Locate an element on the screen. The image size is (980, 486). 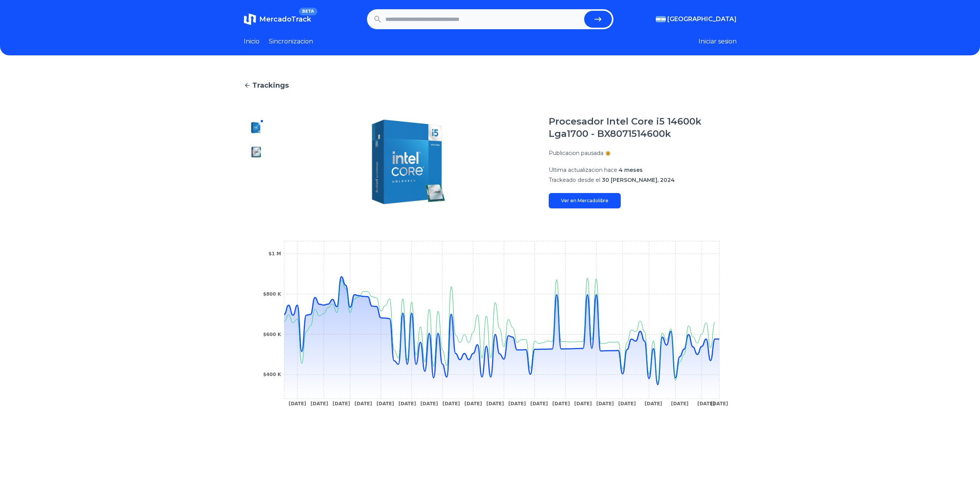
tspan: $1 M is located at coordinates (274, 254).